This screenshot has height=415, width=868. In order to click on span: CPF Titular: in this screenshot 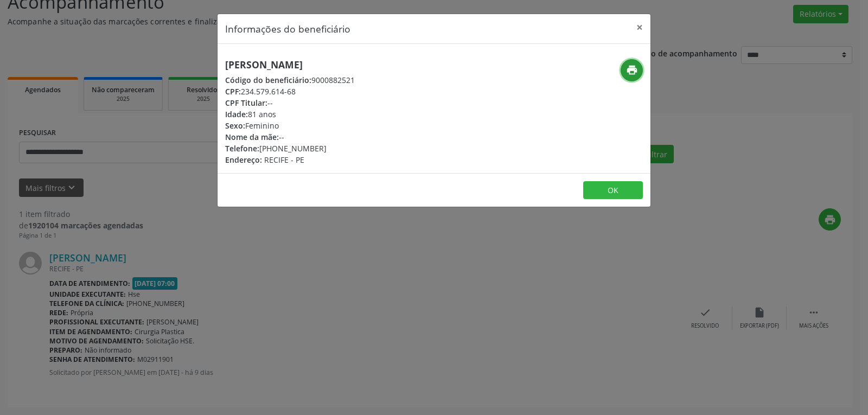, I will do `click(246, 103)`.